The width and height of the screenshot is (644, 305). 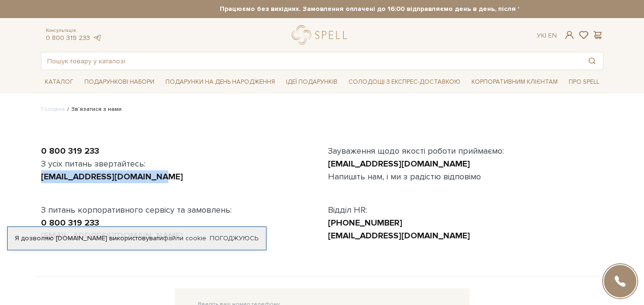 What do you see at coordinates (514, 82) in the screenshot?
I see `a: Корпоративним клієнтам` at bounding box center [514, 82].